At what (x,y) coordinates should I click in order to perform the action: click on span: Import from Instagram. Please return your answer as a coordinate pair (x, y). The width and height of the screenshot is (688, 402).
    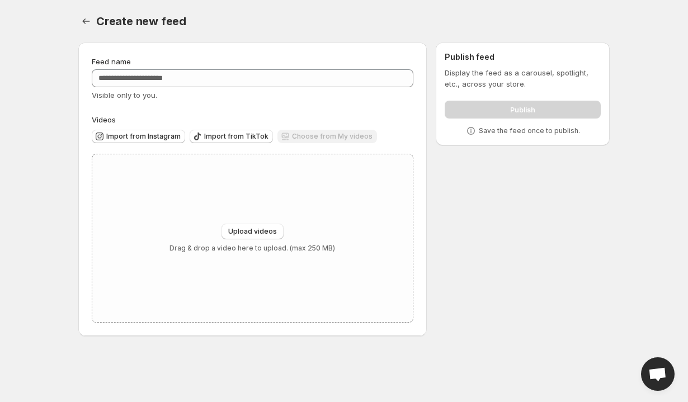
    Looking at the image, I should click on (143, 136).